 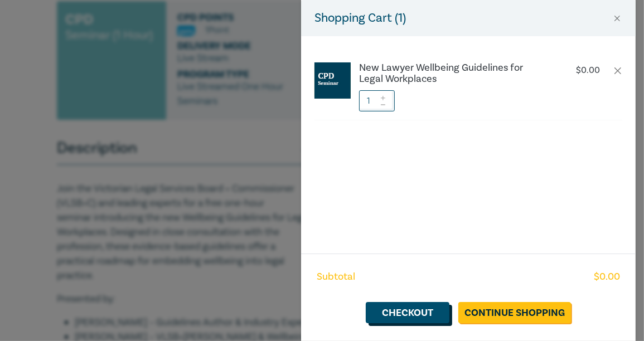 I want to click on span: Subtotal, so click(x=335, y=277).